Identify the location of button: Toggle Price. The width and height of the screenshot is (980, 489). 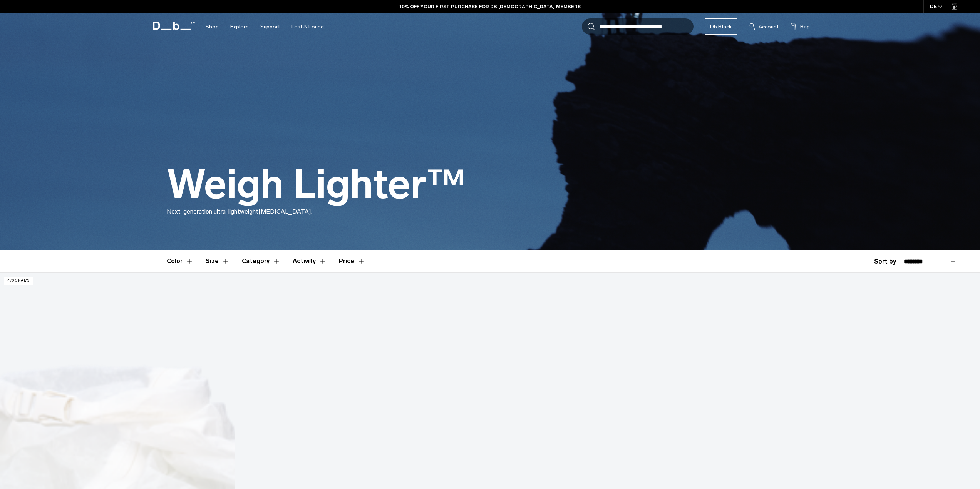
(352, 261).